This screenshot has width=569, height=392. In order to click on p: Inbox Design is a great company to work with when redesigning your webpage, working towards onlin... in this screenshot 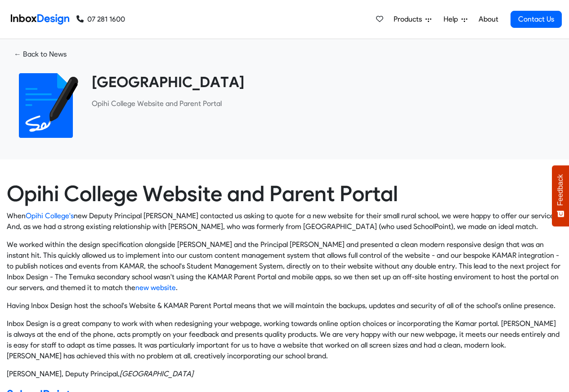, I will do `click(284, 340)`.